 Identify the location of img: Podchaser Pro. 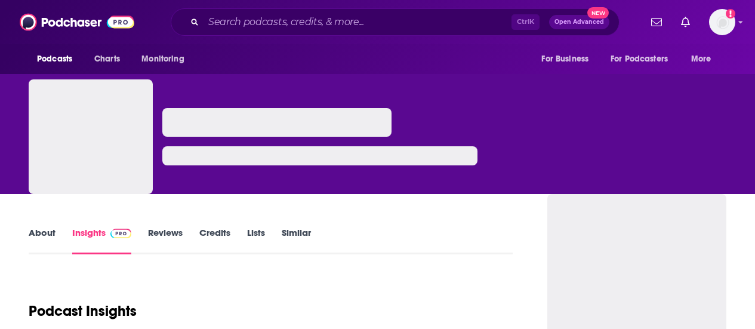
(121, 233).